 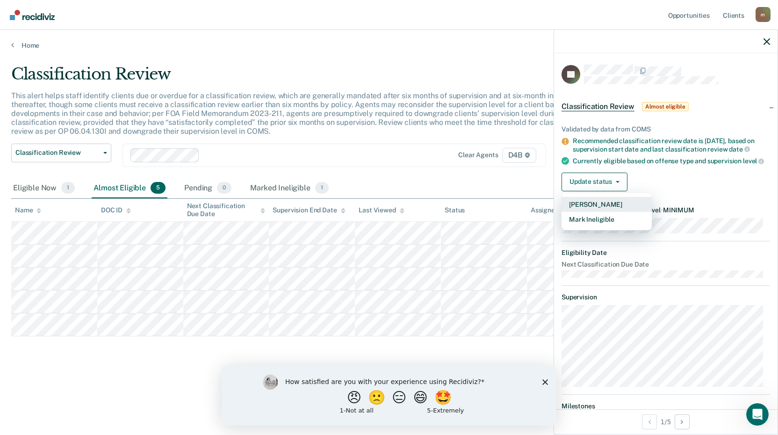 I want to click on div: DOC ID, so click(x=116, y=210).